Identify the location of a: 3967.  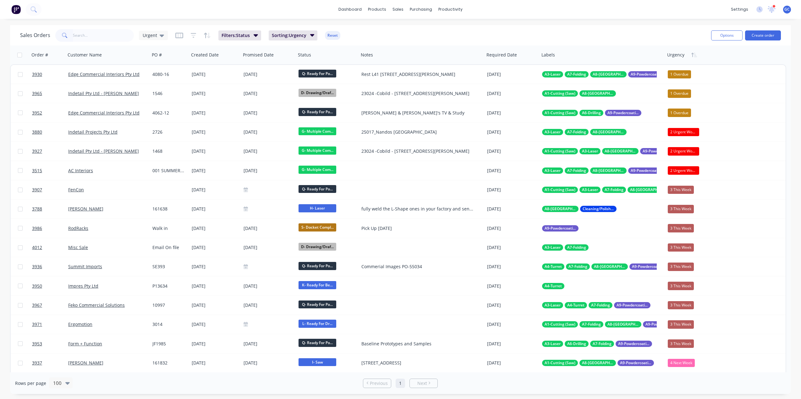
(50, 306).